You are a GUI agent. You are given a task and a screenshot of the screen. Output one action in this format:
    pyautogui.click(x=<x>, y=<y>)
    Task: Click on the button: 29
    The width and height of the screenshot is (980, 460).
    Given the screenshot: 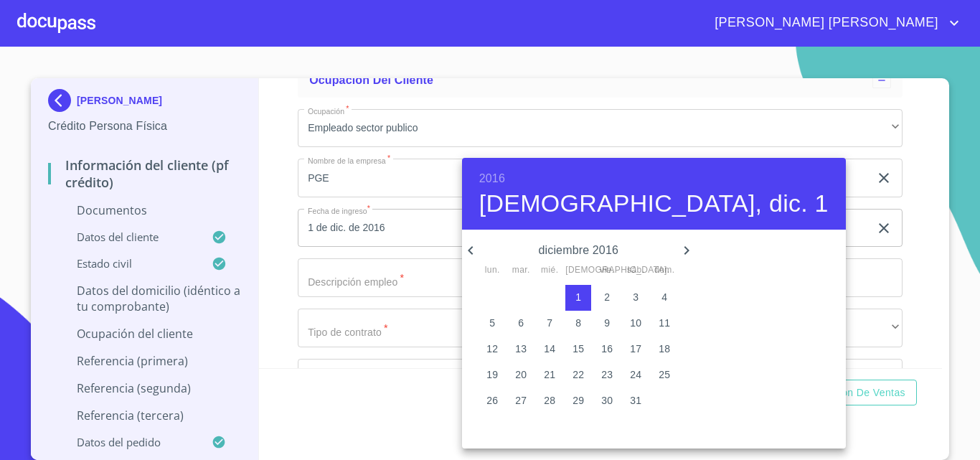 What is the action you would take?
    pyautogui.click(x=578, y=401)
    